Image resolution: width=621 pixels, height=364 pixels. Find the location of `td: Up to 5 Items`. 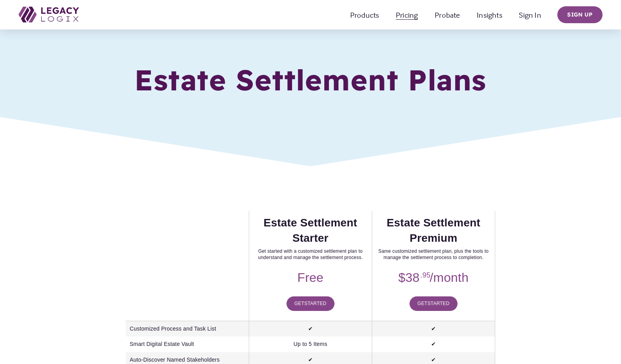

td: Up to 5 Items is located at coordinates (310, 344).